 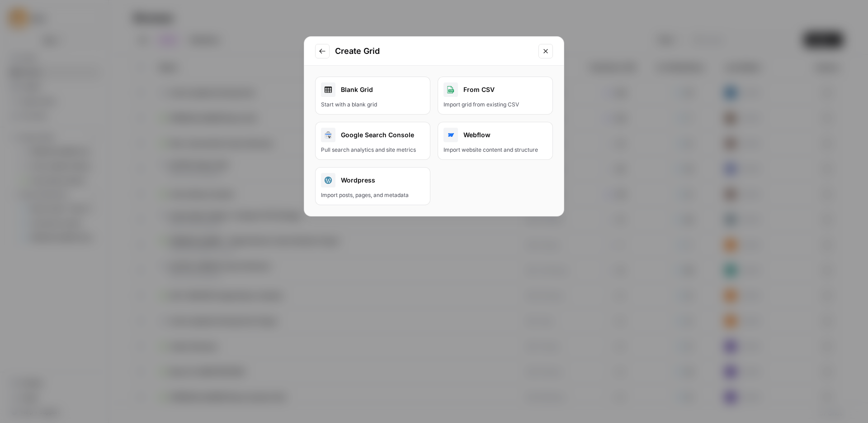 I want to click on div: Import website content and structure, so click(x=495, y=150).